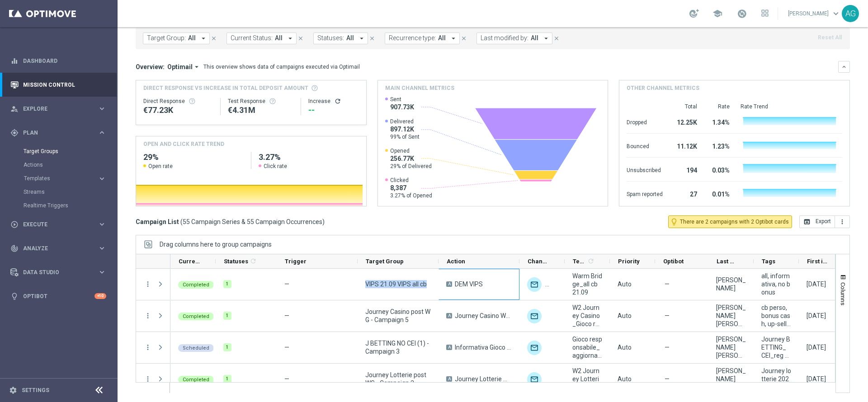  Describe the element at coordinates (252, 222) in the screenshot. I see `span: 55 Campaign Series & 55 Campaign Occurrences` at that location.